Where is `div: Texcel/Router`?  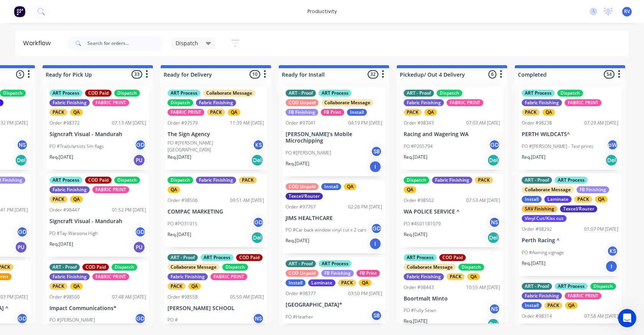
div: Texcel/Router is located at coordinates (304, 196).